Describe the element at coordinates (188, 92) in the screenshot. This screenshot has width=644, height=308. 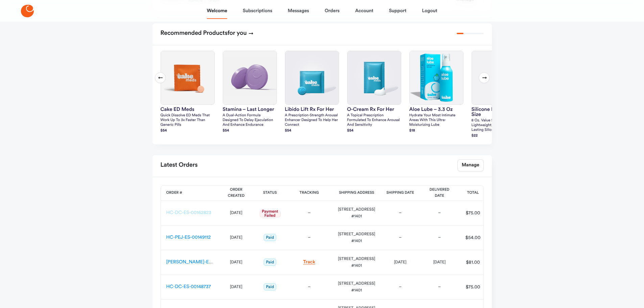
I see `a: Cake ED MedsCake ED MedsQuick dissolve ED Meds that work up to 3x faster than generic pills$54` at that location.